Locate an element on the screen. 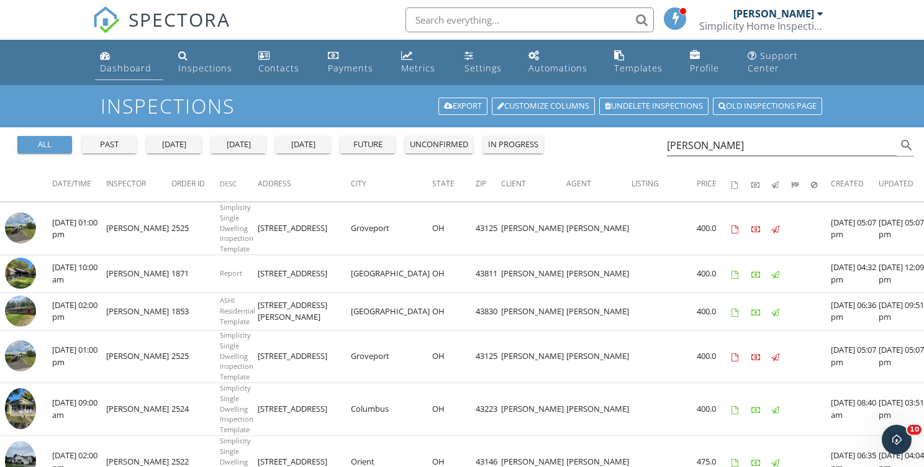 The width and height of the screenshot is (924, 467). span: City is located at coordinates (358, 183).